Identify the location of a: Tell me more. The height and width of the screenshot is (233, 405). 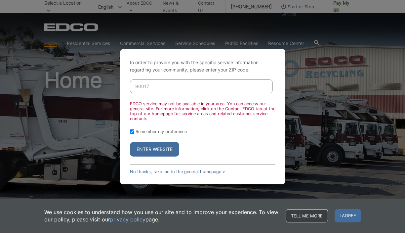
(307, 216).